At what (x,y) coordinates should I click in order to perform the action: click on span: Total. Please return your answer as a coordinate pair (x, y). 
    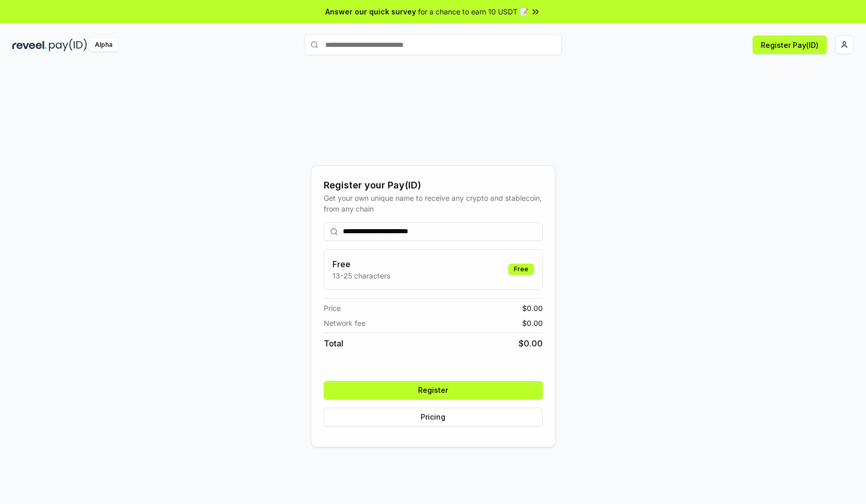
    Looking at the image, I should click on (334, 343).